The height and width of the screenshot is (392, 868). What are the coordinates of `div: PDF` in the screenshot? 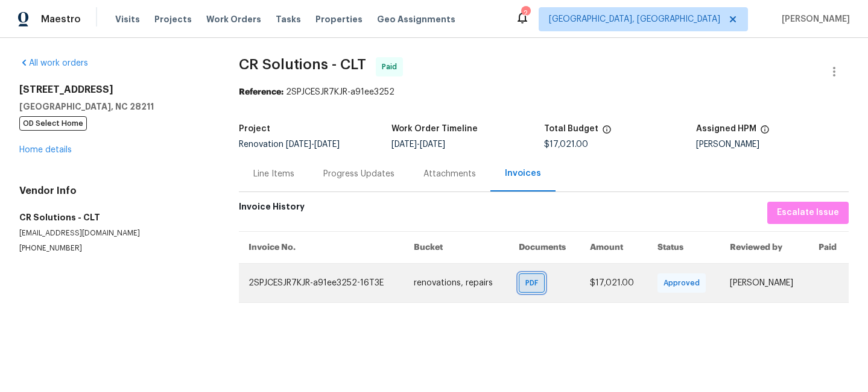 It's located at (531, 283).